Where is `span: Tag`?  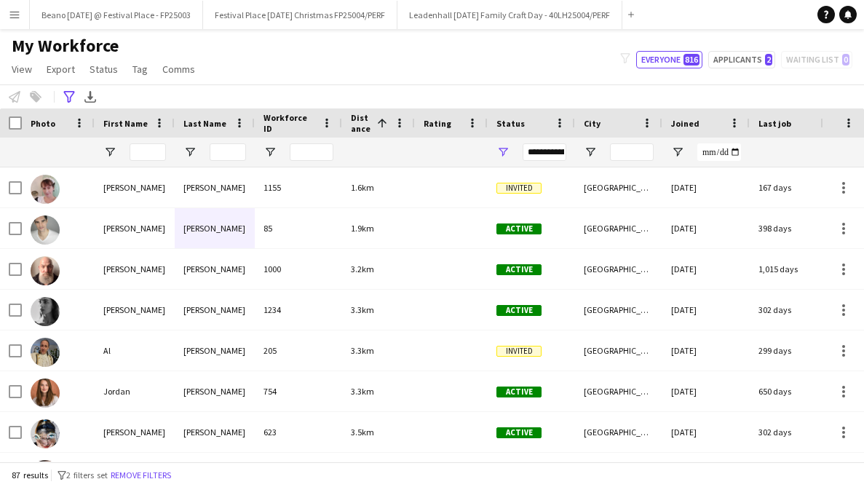
span: Tag is located at coordinates (140, 69).